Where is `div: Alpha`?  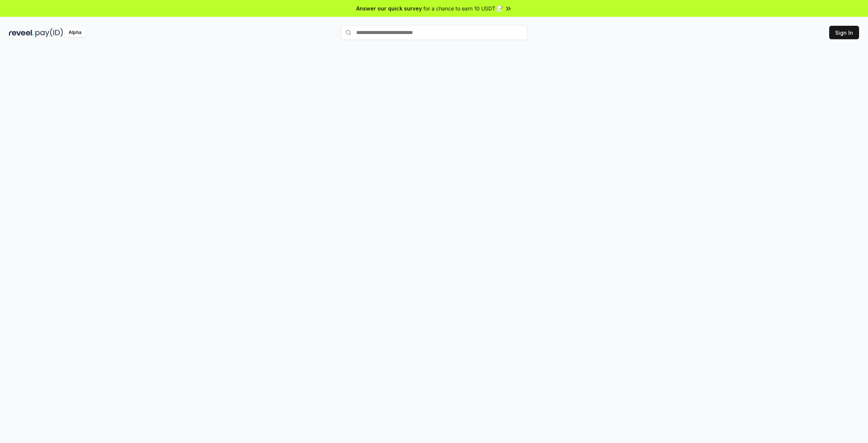
div: Alpha is located at coordinates (75, 33).